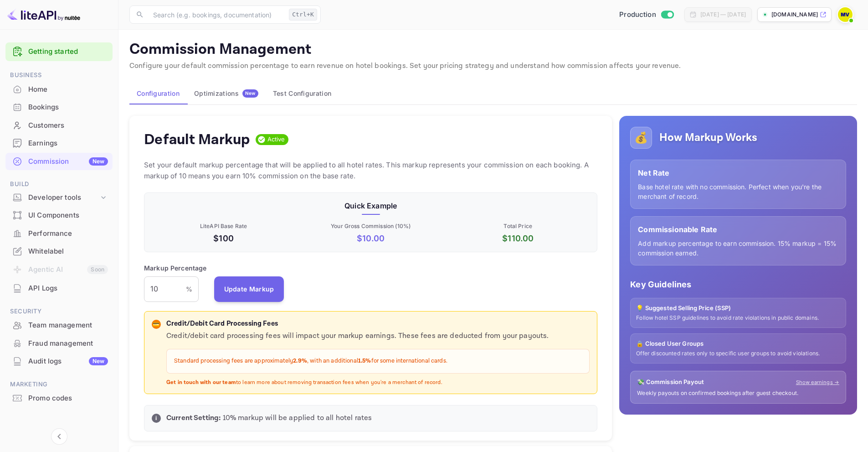 The image size is (868, 452). What do you see at coordinates (59, 384) in the screenshot?
I see `span: Marketing` at bounding box center [59, 384].